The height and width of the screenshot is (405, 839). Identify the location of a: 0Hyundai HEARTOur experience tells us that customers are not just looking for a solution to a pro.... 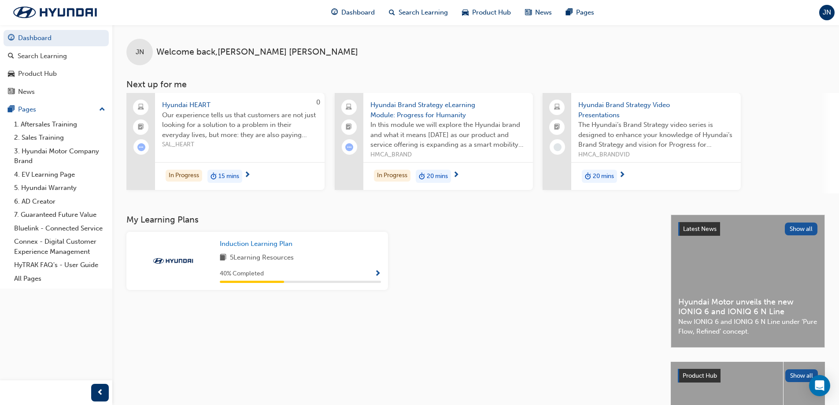
(226, 141).